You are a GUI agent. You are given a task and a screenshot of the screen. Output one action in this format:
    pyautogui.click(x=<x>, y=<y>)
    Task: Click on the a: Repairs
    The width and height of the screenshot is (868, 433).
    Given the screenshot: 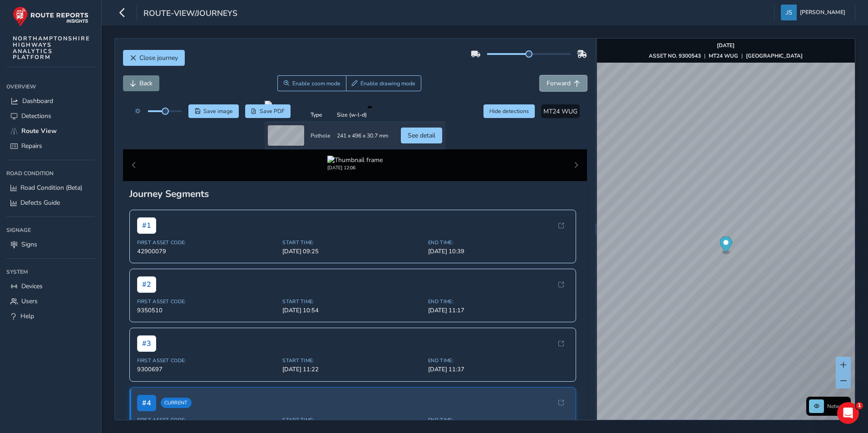 What is the action you would take?
    pyautogui.click(x=50, y=145)
    